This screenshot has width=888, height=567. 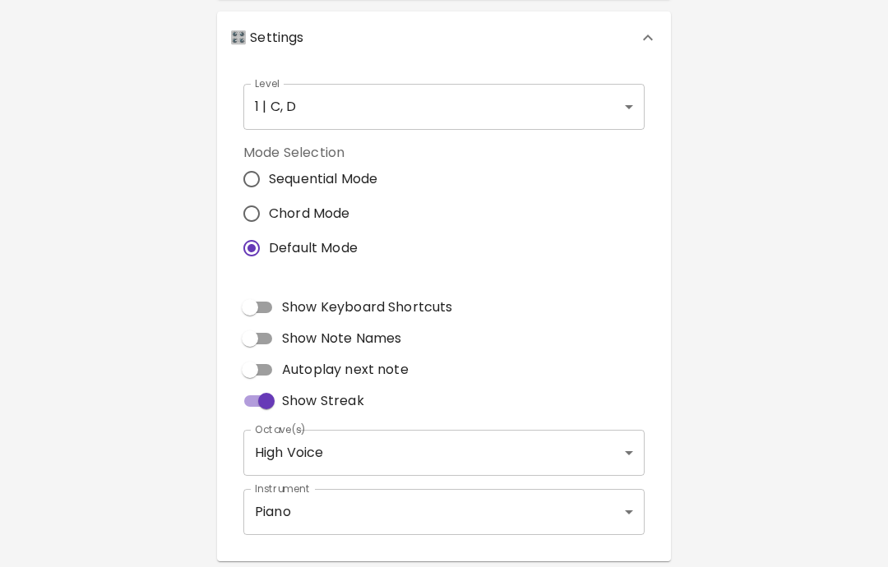 I want to click on div: 1 | C, D, so click(x=444, y=107).